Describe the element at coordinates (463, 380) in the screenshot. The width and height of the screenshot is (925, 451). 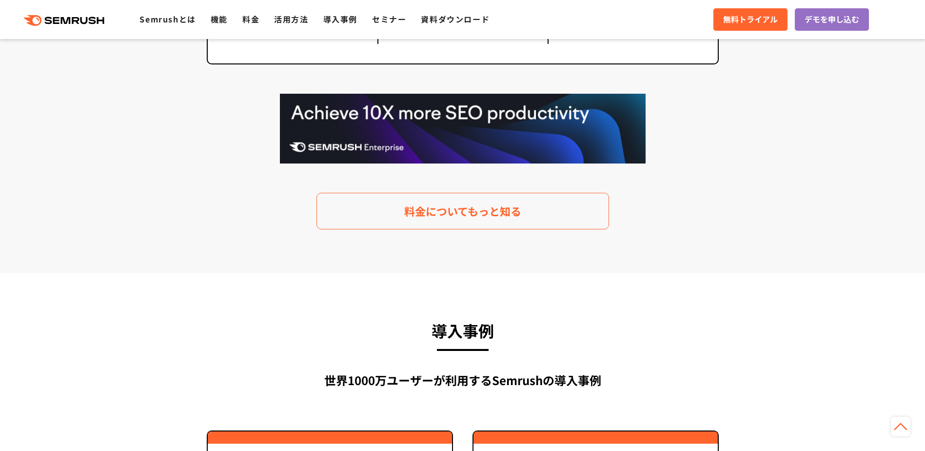
I see `div: 世界1000万ユーザーが利用する Semrushの導入事例` at that location.